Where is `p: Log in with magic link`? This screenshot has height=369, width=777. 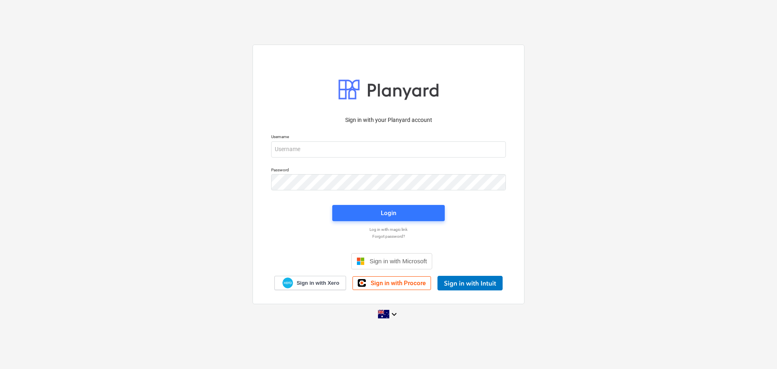
p: Log in with magic link is located at coordinates (389, 229).